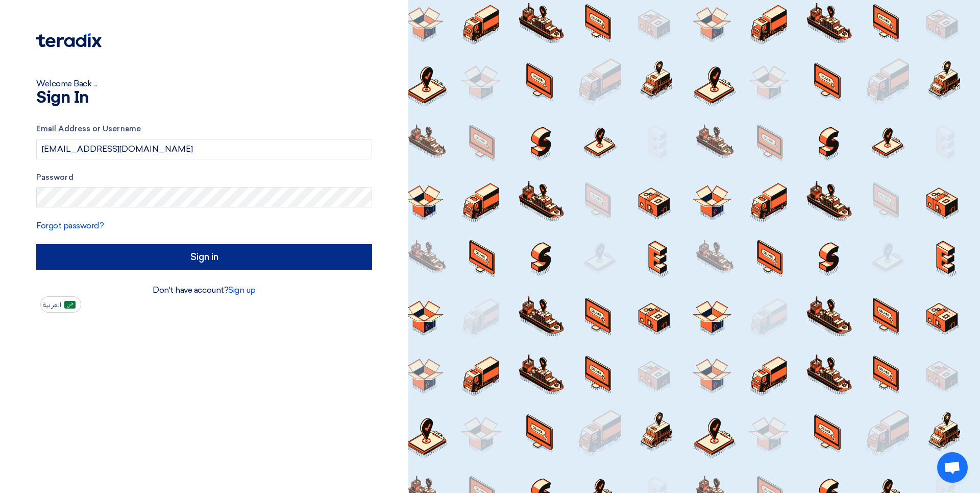 The width and height of the screenshot is (980, 493). What do you see at coordinates (242, 290) in the screenshot?
I see `a: Sign up` at bounding box center [242, 290].